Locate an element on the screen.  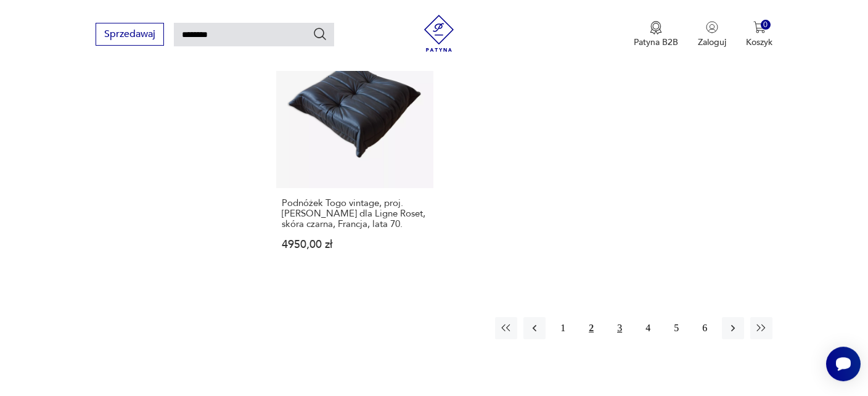
button: 0Koszyk is located at coordinates (759, 35).